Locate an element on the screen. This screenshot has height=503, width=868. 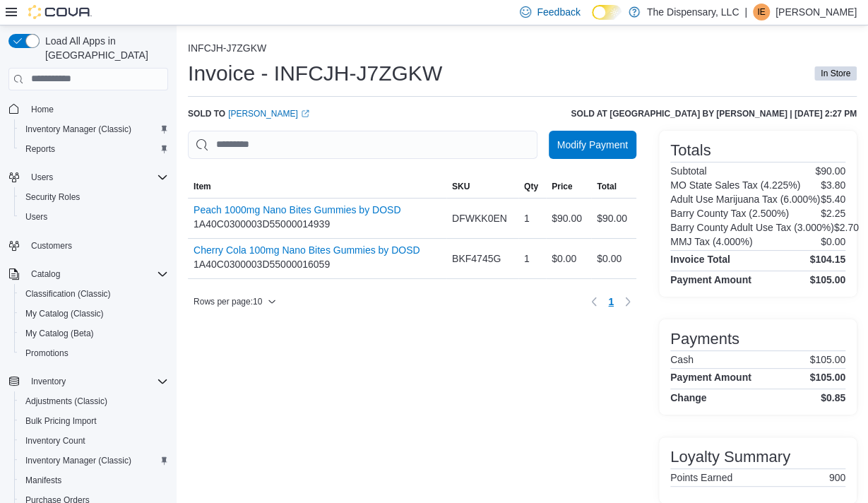
span: Manifests is located at coordinates (94, 480).